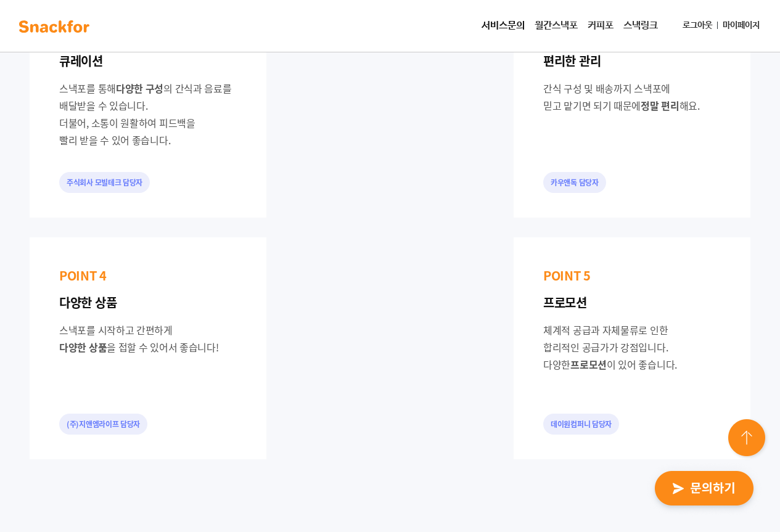 The height and width of the screenshot is (532, 780). What do you see at coordinates (120, 406) in the screenshot?
I see `a: 대화` at bounding box center [120, 406].